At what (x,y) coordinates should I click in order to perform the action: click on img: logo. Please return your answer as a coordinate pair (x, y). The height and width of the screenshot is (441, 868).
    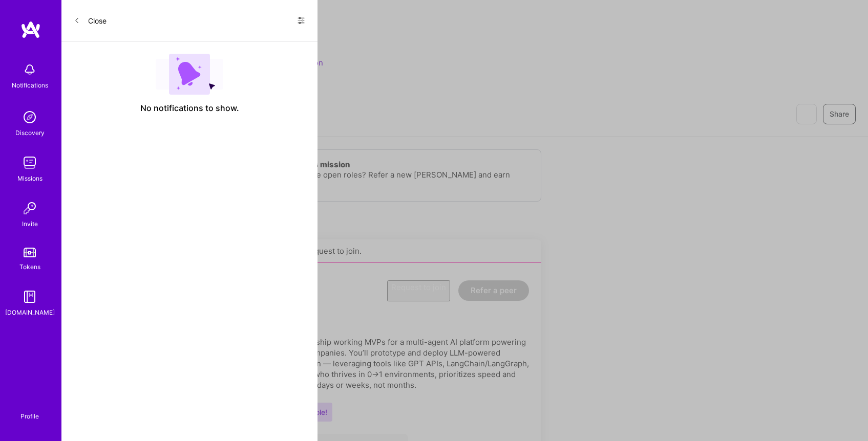
    Looking at the image, I should click on (30, 30).